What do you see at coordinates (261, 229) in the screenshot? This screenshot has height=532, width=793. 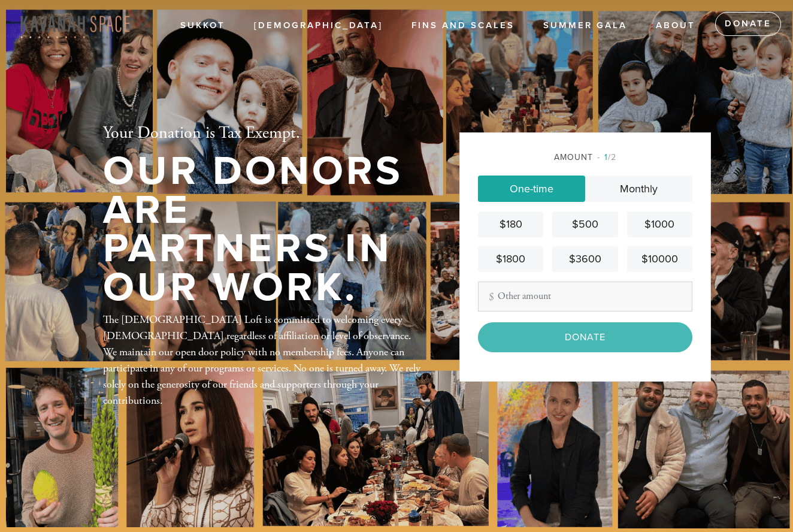 I see `h1: Our Donors are Partners in Our Work.` at bounding box center [261, 229].